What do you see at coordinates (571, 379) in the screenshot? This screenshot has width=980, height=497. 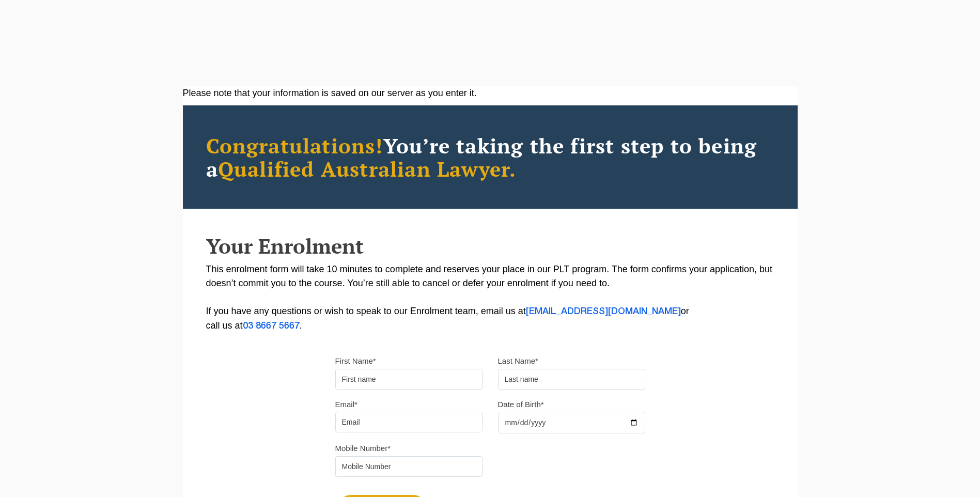 I see `input: Last name` at bounding box center [571, 379].